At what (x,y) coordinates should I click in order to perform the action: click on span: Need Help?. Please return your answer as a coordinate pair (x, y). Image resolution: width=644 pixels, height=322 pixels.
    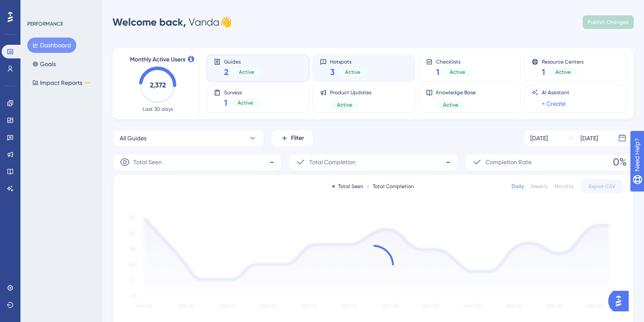
    Looking at the image, I should click on (36, 7).